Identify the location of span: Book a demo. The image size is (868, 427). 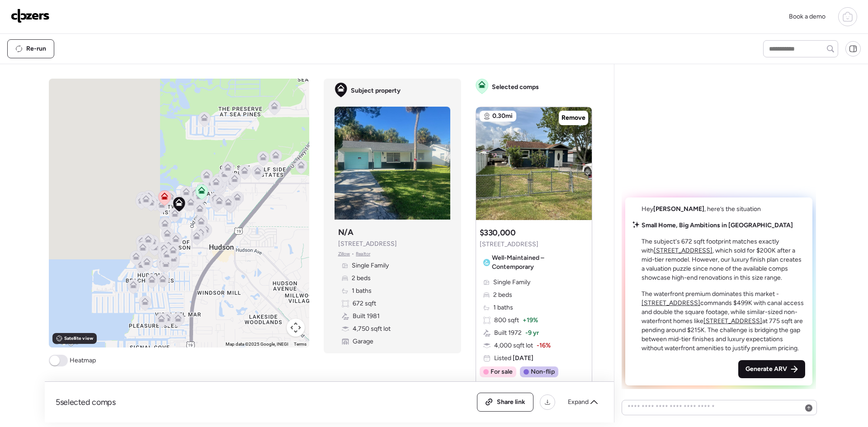
(807, 16).